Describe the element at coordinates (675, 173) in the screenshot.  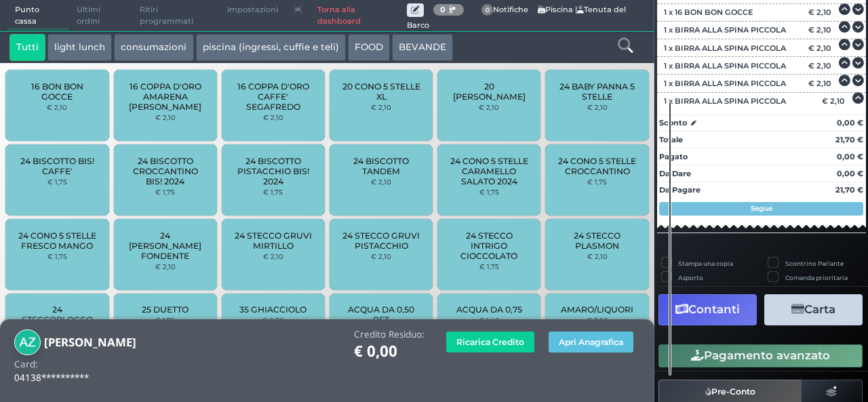
I see `strong: Da Dare` at that location.